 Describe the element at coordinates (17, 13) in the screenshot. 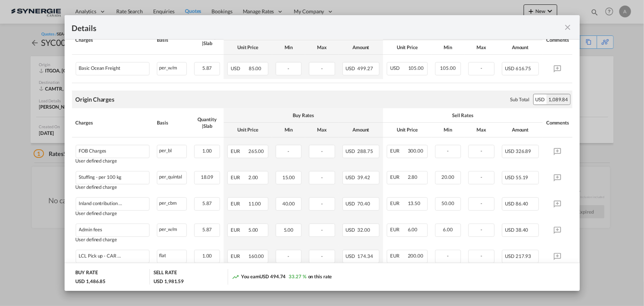

I see `strong: MWM Srl` at that location.